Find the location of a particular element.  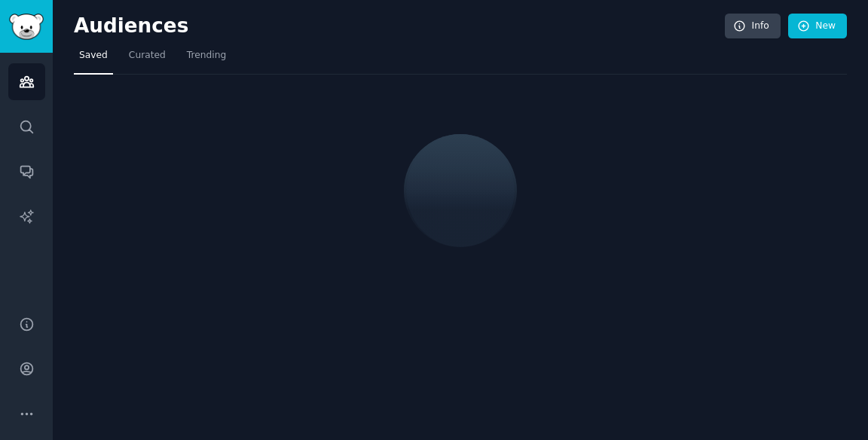

h2: Audiences is located at coordinates (399, 27).